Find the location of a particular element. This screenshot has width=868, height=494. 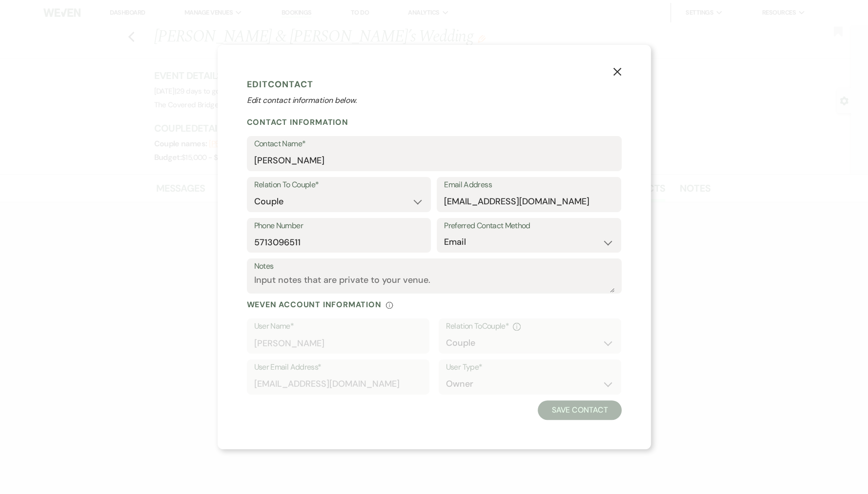

label: Notes is located at coordinates (434, 266).